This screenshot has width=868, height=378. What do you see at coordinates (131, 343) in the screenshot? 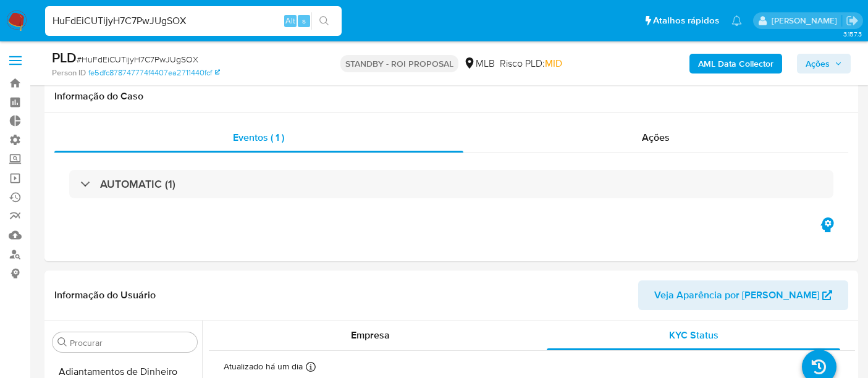
I see `input: Procurar` at bounding box center [131, 343].